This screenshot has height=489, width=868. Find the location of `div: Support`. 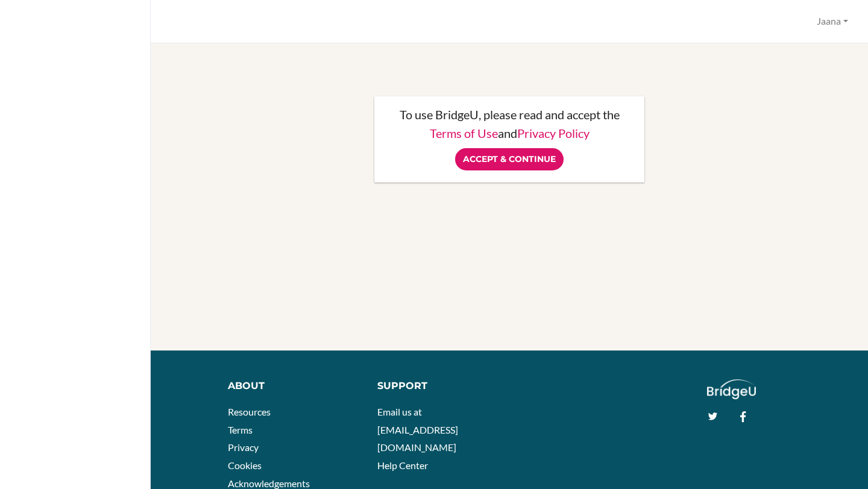

div: Support is located at coordinates (439, 386).